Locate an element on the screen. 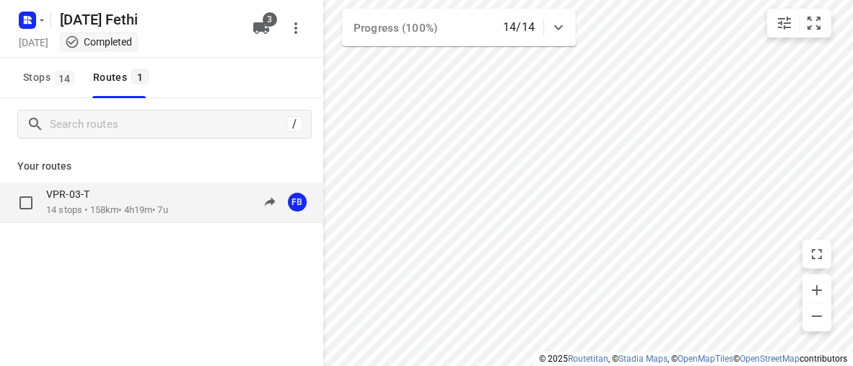  li: © 2025 , © , © © contributors is located at coordinates (693, 359).